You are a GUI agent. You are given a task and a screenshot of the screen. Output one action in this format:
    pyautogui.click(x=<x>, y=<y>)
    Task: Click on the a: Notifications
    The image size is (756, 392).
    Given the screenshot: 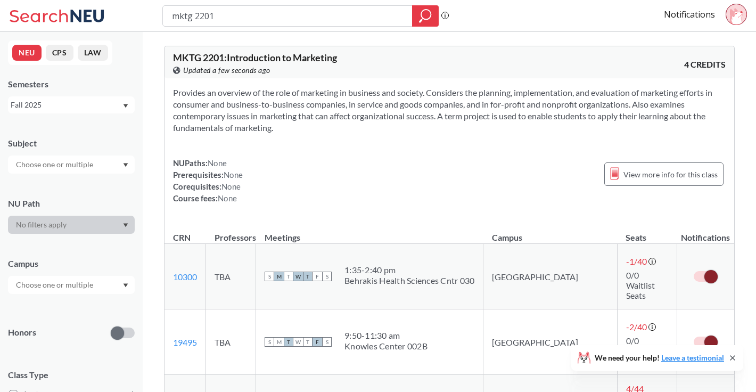 What is the action you would take?
    pyautogui.click(x=689, y=14)
    